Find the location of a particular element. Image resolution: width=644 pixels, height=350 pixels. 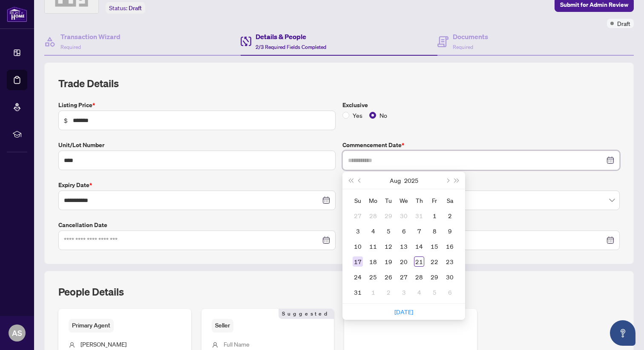

td: 2025-08-07 is located at coordinates (419, 231).